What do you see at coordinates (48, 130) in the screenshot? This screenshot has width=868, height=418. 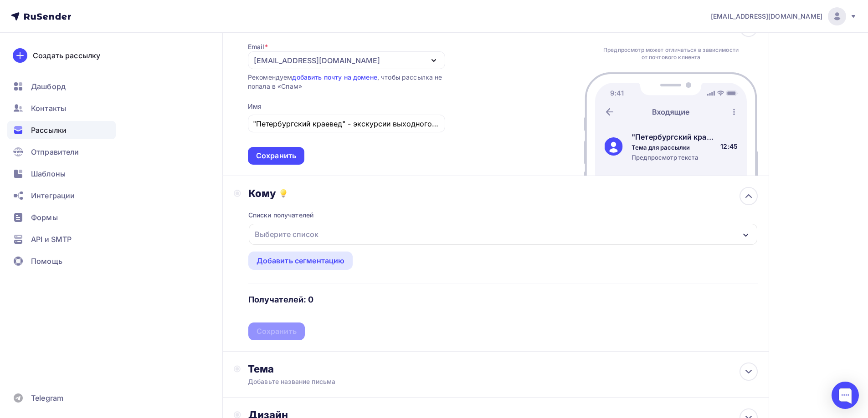 I see `span: Рассылки` at bounding box center [48, 130].